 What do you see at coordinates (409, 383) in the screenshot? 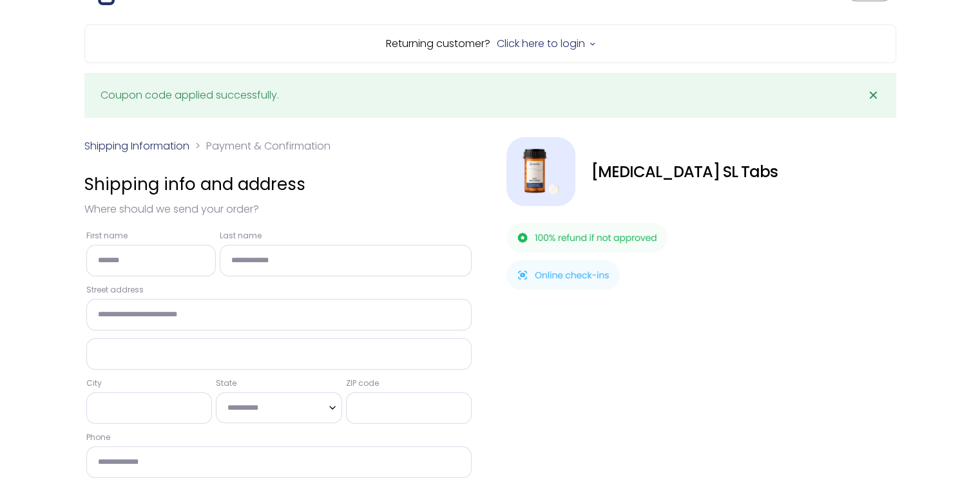
I see `label: ZIP code` at bounding box center [409, 383].